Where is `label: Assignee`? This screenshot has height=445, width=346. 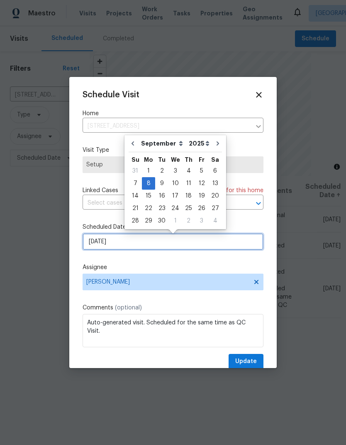 label: Assignee is located at coordinates (173, 267).